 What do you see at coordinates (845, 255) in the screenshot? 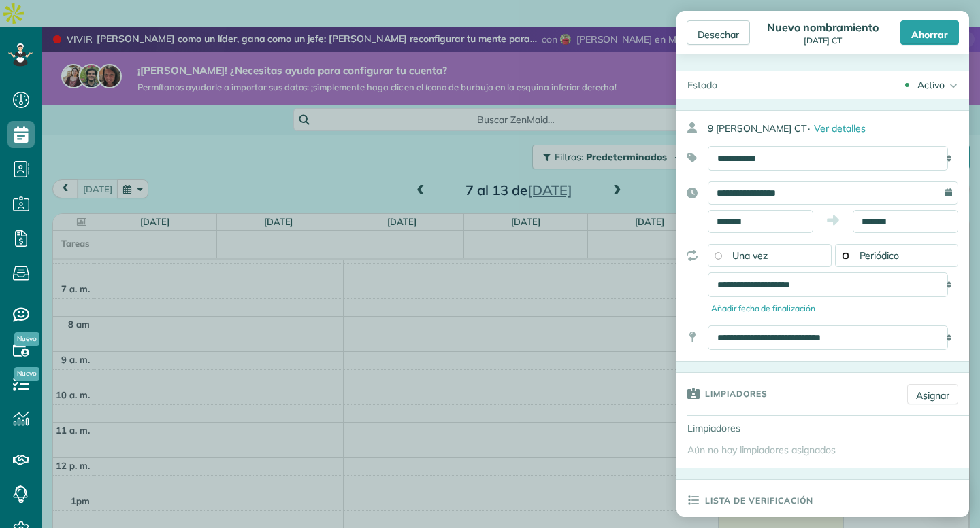
I see `input: Periódico` at bounding box center [845, 255].